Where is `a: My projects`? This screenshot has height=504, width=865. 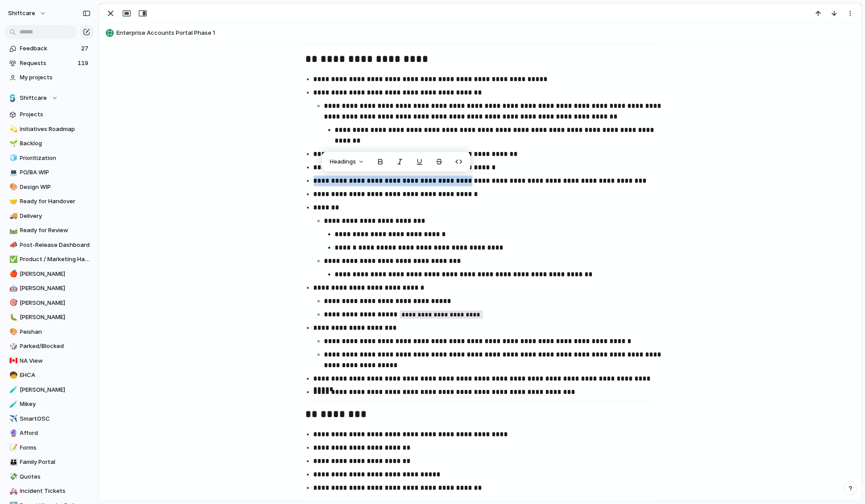 a: My projects is located at coordinates (49, 77).